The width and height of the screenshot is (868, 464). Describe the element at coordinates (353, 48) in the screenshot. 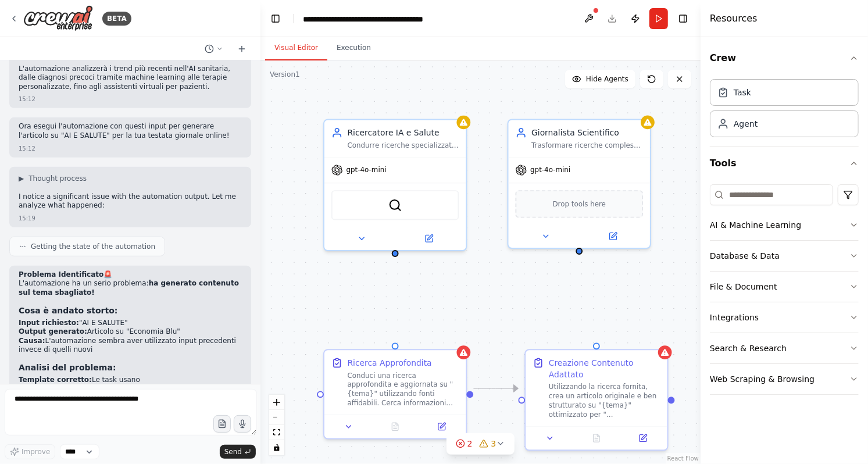

I see `button: Execution` at that location.